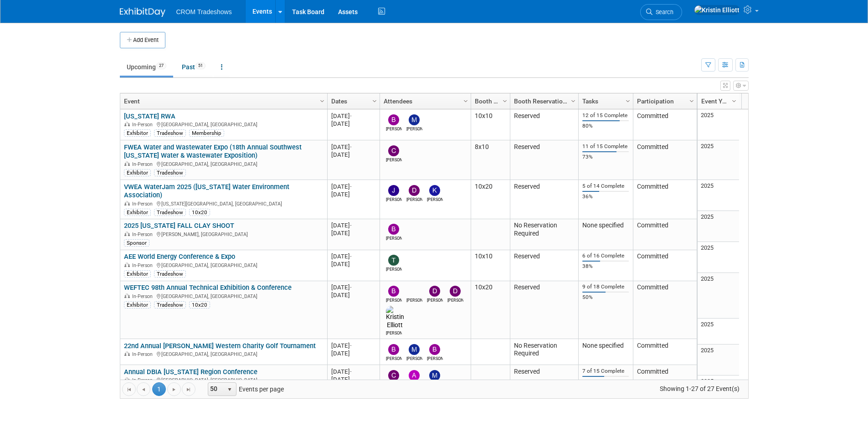 This screenshot has width=868, height=437. What do you see at coordinates (605, 101) in the screenshot?
I see `a: Tasks` at bounding box center [605, 101].